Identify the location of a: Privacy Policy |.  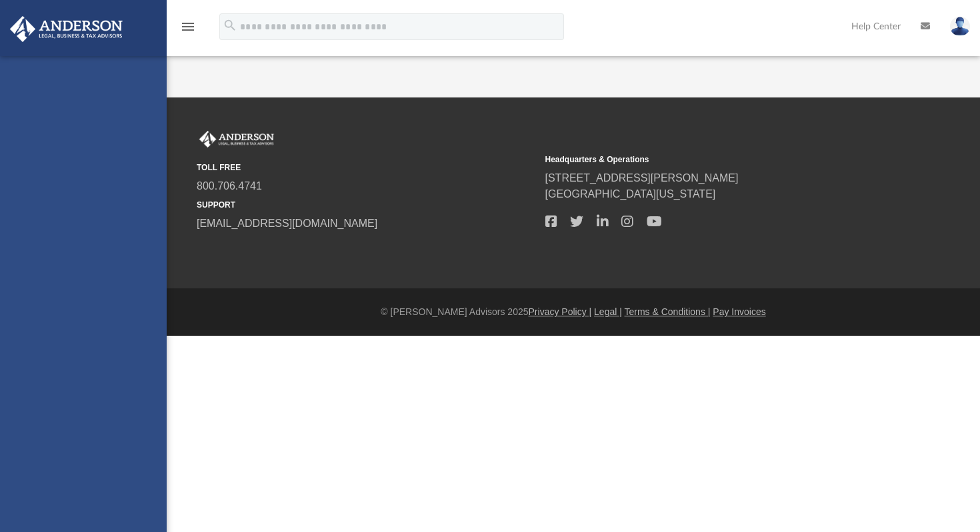
(560, 312).